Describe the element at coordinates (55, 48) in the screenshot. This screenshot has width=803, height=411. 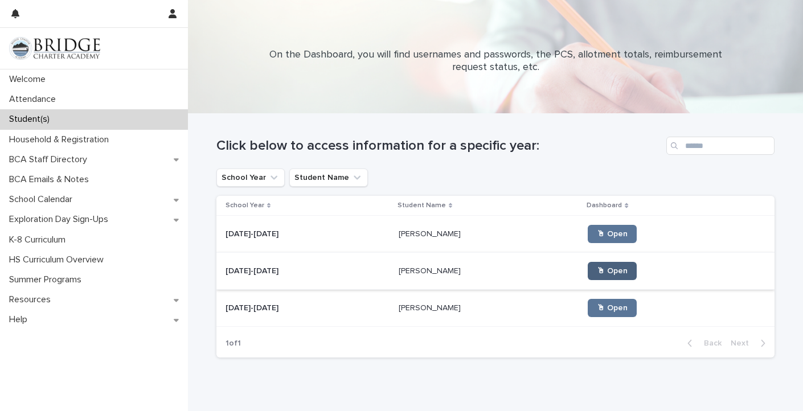
I see `img: V1C1m3IdTEidaUdm9Hs0` at that location.